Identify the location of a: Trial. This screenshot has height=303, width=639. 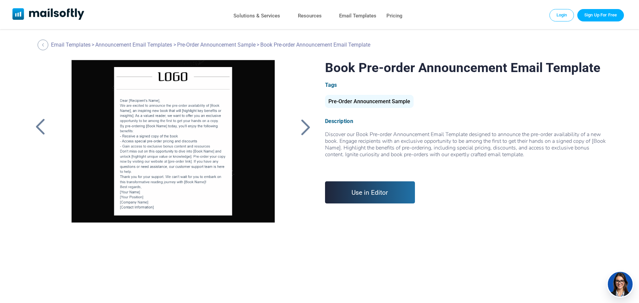
(601, 15).